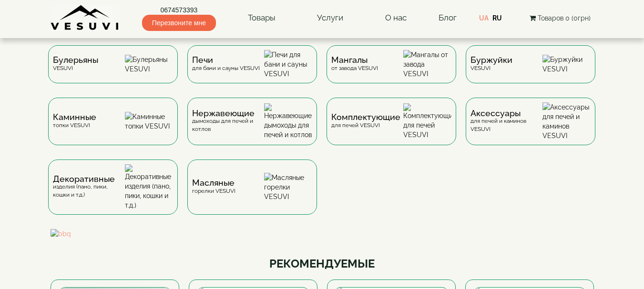  I want to click on img: Комплектующие для печей VESUVI, so click(427, 121).